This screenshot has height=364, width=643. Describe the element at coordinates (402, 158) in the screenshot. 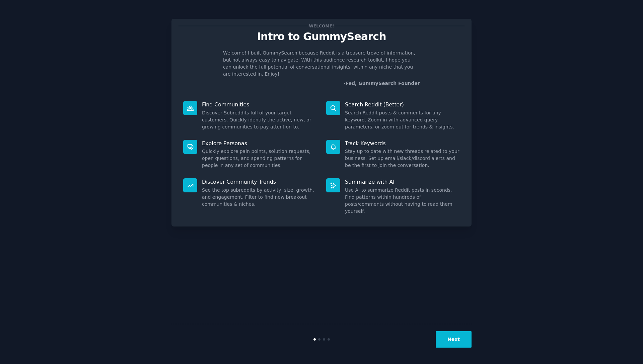

I see `dd: Stay up to date with new threads related to your business. Set up email/slack/discord alerts and ...` at that location.